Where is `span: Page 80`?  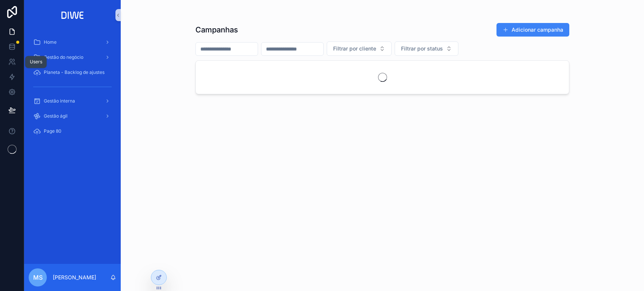
span: Page 80 is located at coordinates (52, 131).